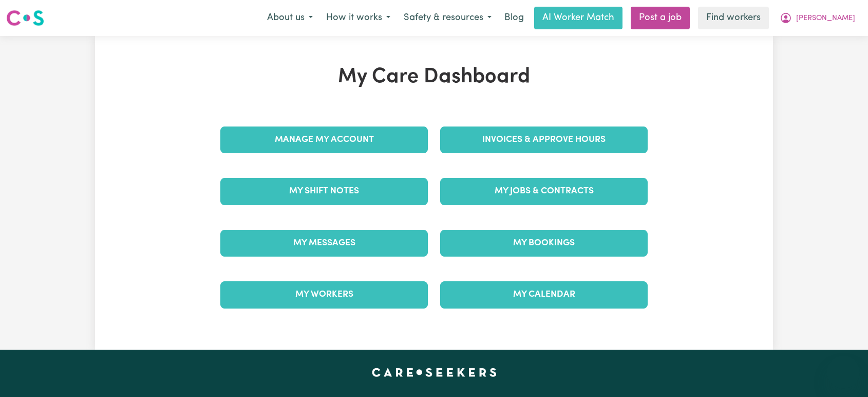  I want to click on a: My Jobs & Contracts, so click(544, 192).